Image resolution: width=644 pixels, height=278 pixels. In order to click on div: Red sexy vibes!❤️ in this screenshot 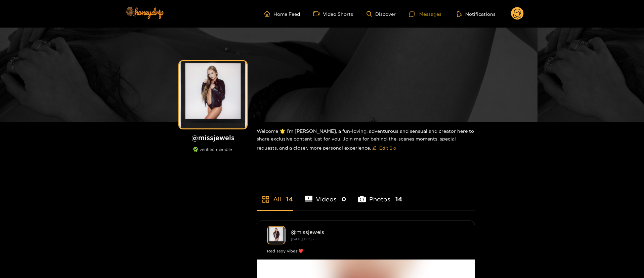, I will do `click(366, 251)`.